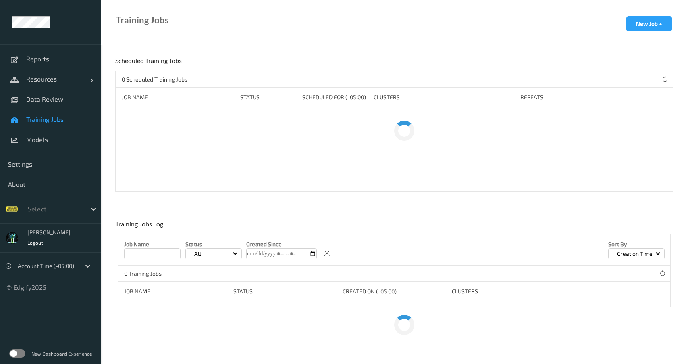 This screenshot has height=364, width=688. I want to click on div: Clusters, so click(444, 97).